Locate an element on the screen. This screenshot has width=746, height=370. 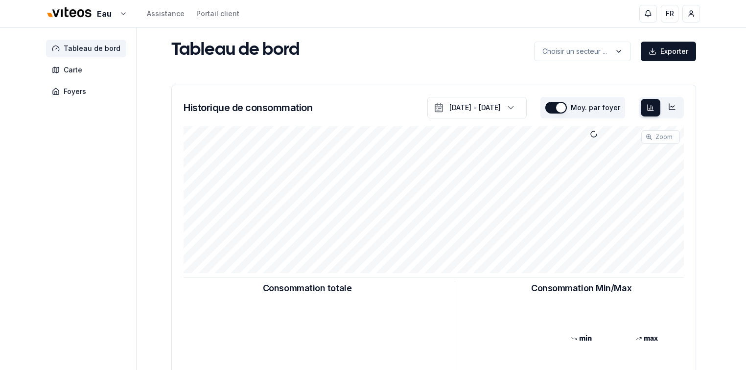
label: Moy. par foyer is located at coordinates (596, 108).